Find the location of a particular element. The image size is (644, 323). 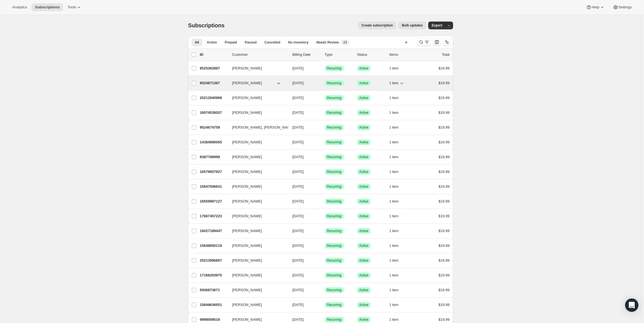

div: Items is located at coordinates (404, 55).